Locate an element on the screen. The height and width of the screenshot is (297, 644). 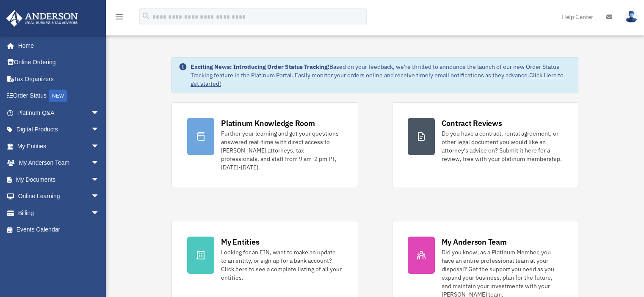
a: Digital Productsarrow_drop_down is located at coordinates (59, 130).